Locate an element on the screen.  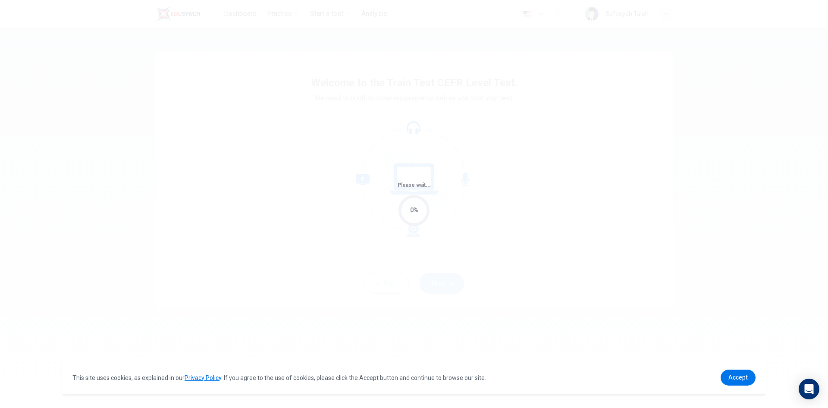
div: 0% is located at coordinates (414, 210).